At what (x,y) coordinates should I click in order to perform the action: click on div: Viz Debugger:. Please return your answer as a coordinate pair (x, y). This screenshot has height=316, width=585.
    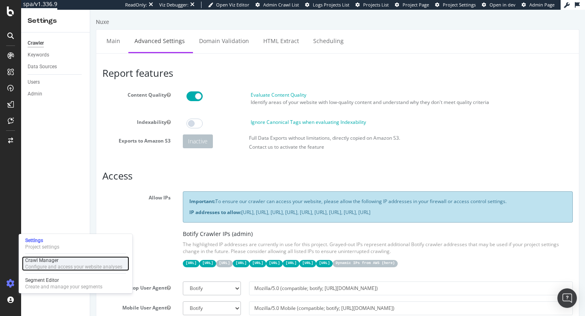
    Looking at the image, I should click on (174, 5).